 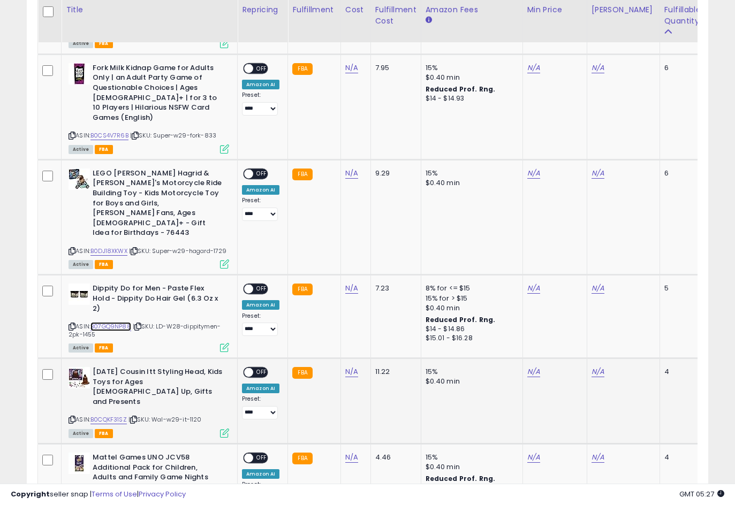 I want to click on span: | SKU: Super-w29-hagard-1729, so click(x=178, y=251).